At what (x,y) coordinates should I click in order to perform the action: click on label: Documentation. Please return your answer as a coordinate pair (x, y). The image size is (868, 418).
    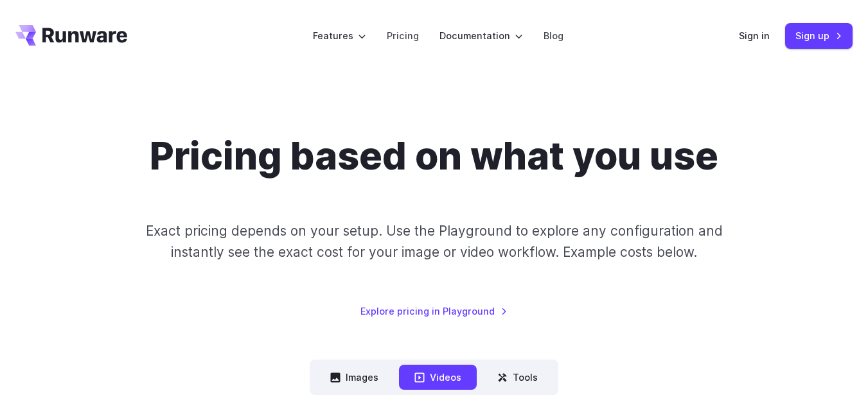
    Looking at the image, I should click on (481, 35).